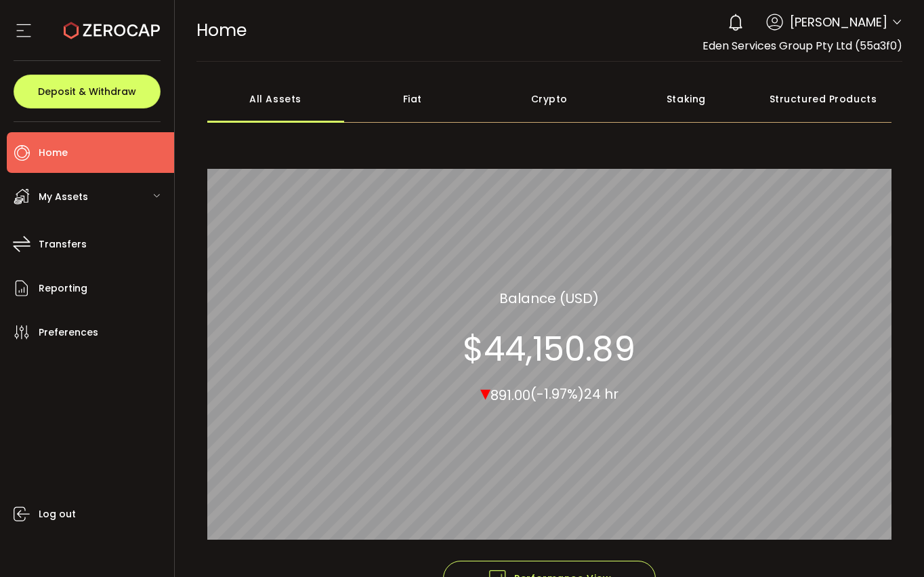 This screenshot has width=924, height=577. I want to click on span: Deposit & Withdraw, so click(87, 91).